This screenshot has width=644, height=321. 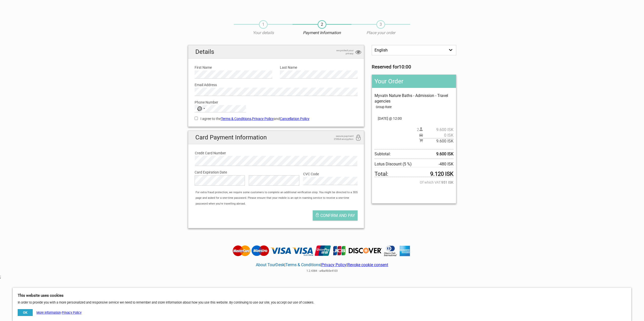 I want to click on a: Revoke cookie consent, so click(x=368, y=265).